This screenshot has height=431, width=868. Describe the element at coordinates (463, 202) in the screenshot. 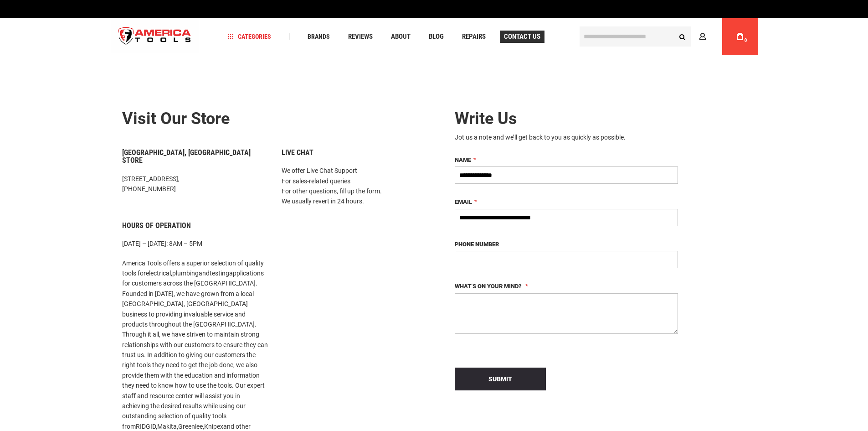

I see `span: Email` at that location.